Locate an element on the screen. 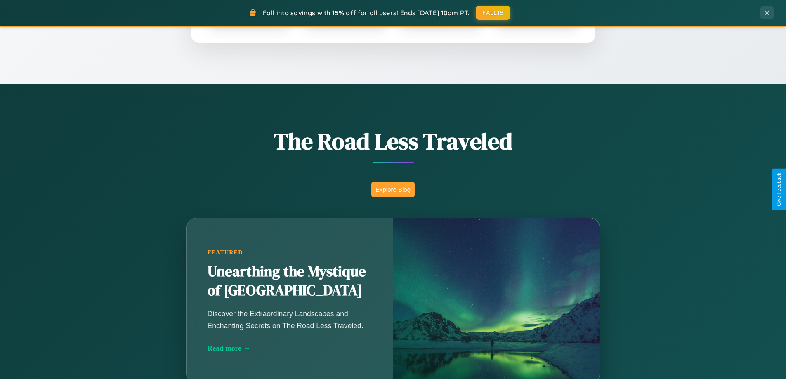  button: FALL15 is located at coordinates (493, 13).